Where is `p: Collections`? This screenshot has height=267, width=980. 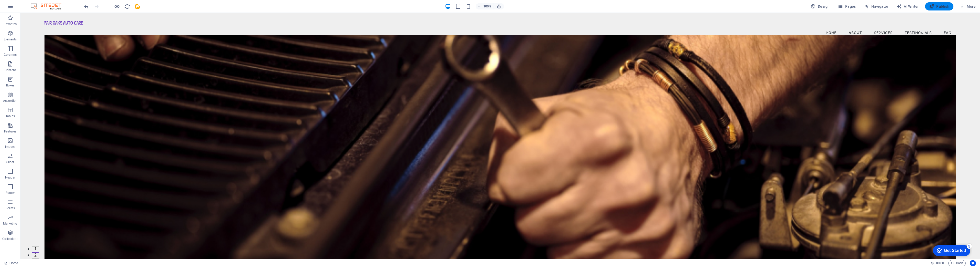
p: Collections is located at coordinates (10, 238).